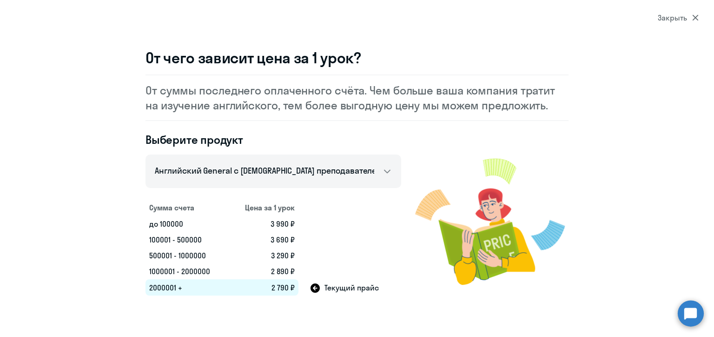 This screenshot has height=337, width=714. I want to click on p: От суммы последнего оплаченного счёта. Чем больше ваша компания тратит на изучение английского, т..., so click(357, 98).